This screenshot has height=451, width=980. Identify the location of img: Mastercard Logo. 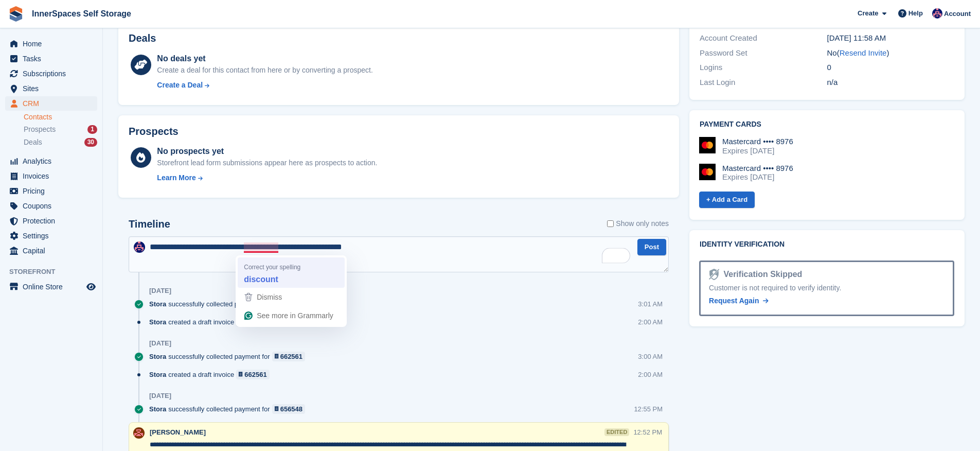
(707, 145).